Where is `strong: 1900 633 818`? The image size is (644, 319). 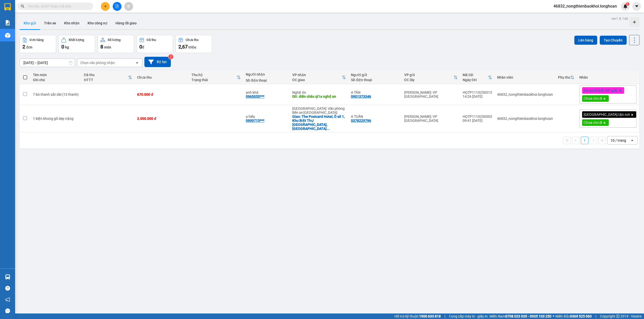
strong: 1900 633 818 is located at coordinates (430, 316).